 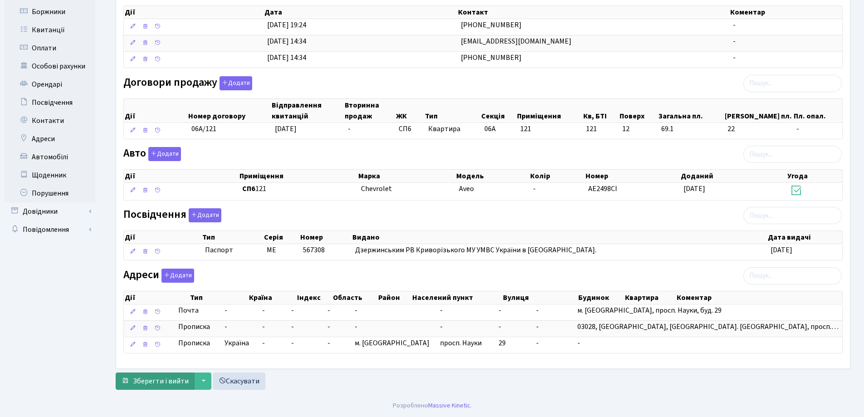 I want to click on a: Автомобілі, so click(x=50, y=157).